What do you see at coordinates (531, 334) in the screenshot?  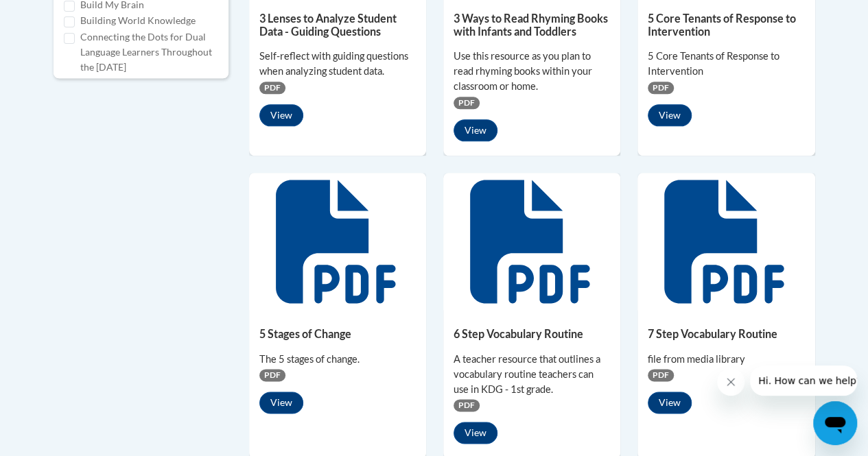 I see `h5: 6 Step Vocabulary Routine` at bounding box center [531, 334].